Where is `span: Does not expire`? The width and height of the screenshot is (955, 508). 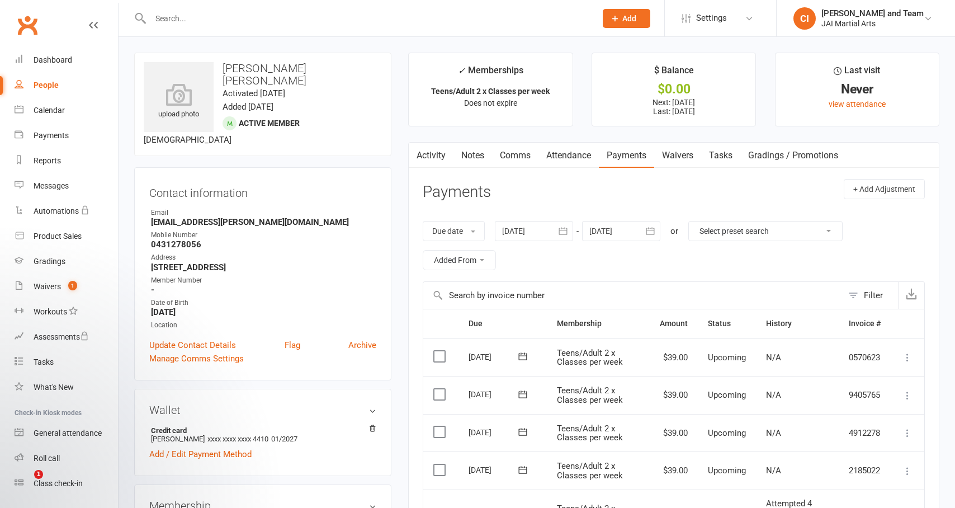
span: Does not expire is located at coordinates (490, 103).